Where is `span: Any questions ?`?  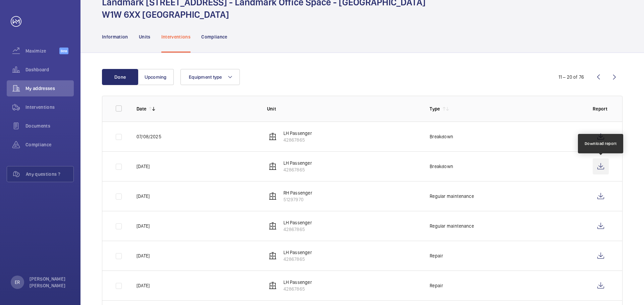 span: Any questions ? is located at coordinates (50, 174).